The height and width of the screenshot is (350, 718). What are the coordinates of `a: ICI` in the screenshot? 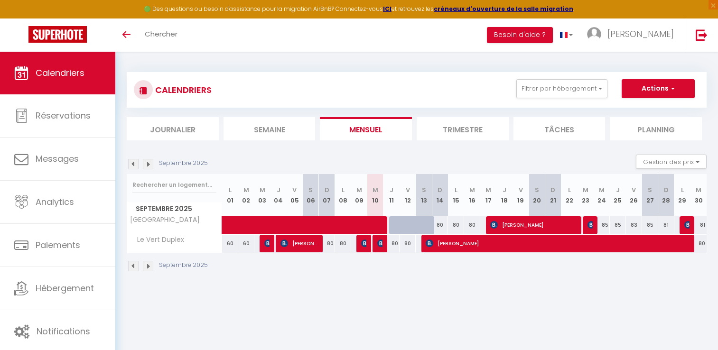 It's located at (387, 9).